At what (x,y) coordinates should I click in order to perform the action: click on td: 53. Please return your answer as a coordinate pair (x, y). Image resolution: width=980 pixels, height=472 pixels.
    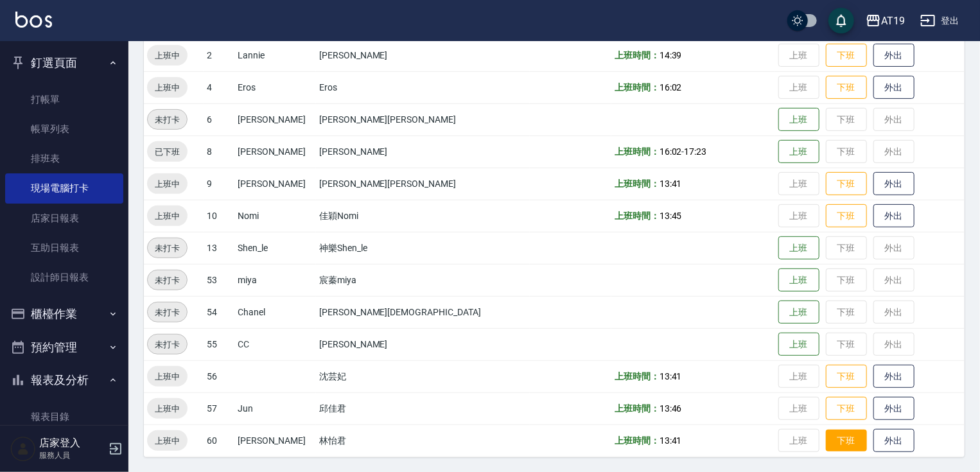
    Looking at the image, I should click on (219, 280).